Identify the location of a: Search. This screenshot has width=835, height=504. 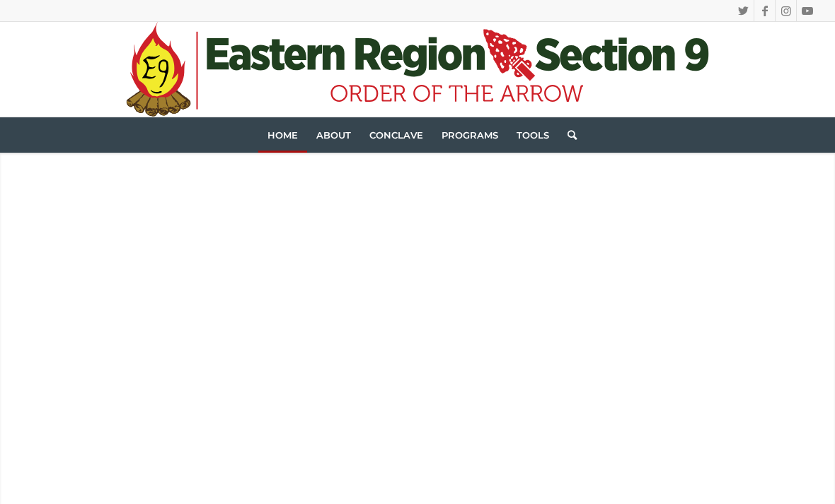
(568, 135).